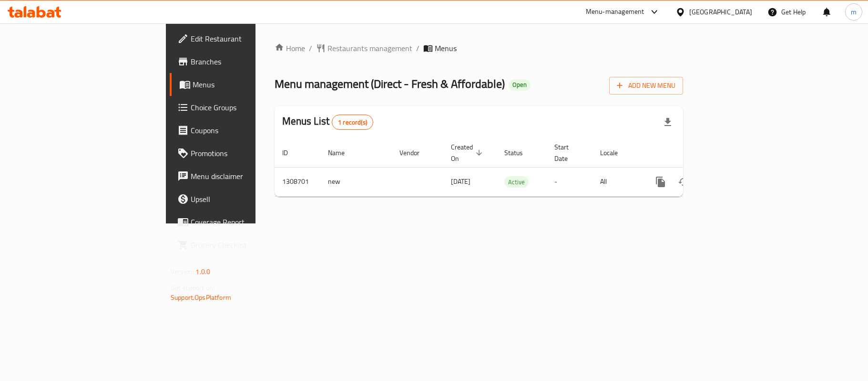 The width and height of the screenshot is (868, 381). I want to click on button: Change Status, so click(683, 182).